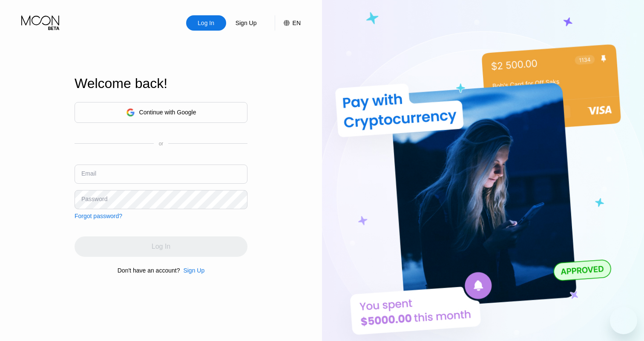  I want to click on div: Forgot password?, so click(98, 216).